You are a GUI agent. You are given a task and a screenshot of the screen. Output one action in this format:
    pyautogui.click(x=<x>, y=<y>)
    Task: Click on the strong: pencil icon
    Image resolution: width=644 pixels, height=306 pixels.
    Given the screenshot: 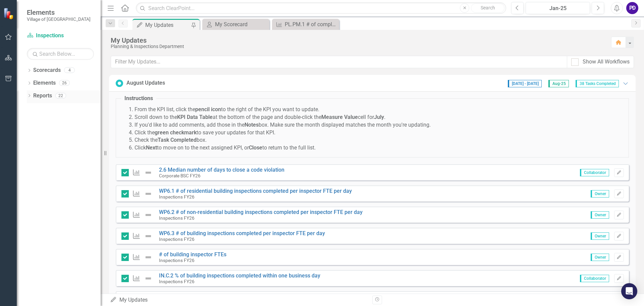 What is the action you would take?
    pyautogui.click(x=208, y=109)
    